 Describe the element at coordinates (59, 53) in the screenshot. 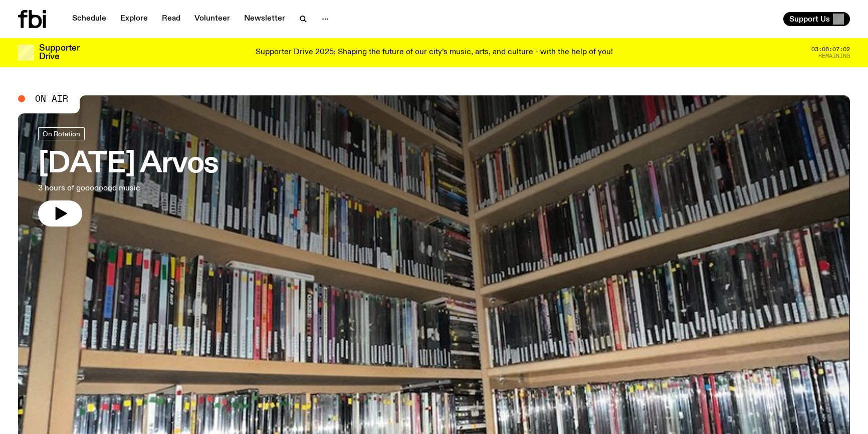

I see `h3: Supporter Drive` at that location.